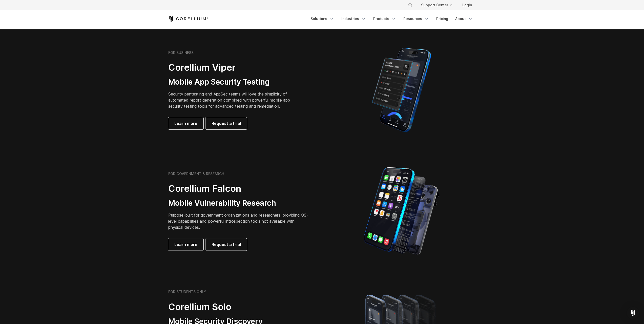 Image resolution: width=644 pixels, height=324 pixels. Describe the element at coordinates (233, 100) in the screenshot. I see `p: Security pentesting and AppSec teams will love the simplicity of automated report generation comb...` at that location.